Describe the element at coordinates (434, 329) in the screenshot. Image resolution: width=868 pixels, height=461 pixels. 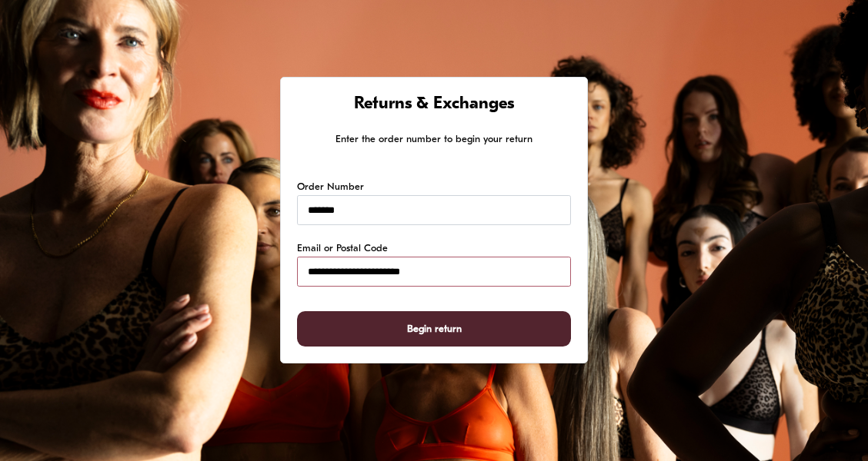
I see `button: Begin return` at that location.